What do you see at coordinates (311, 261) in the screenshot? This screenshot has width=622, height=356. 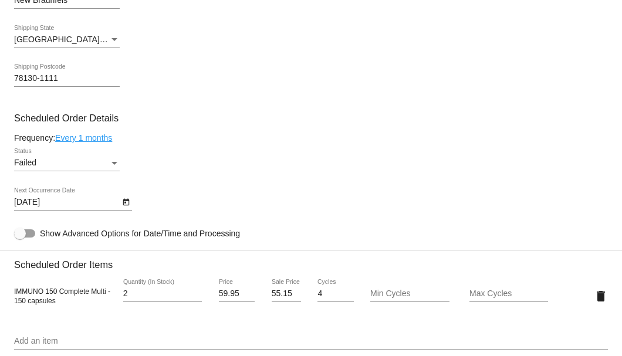 I see `h3: Scheduled Order Items` at bounding box center [311, 261].